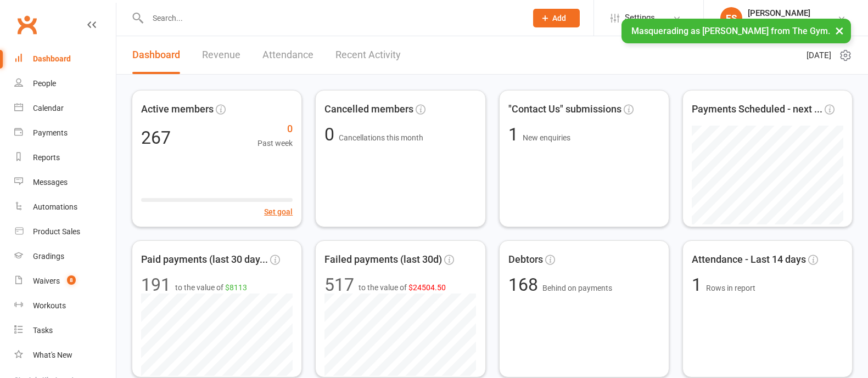 The image size is (868, 378). Describe the element at coordinates (65, 158) in the screenshot. I see `a: Reports` at that location.